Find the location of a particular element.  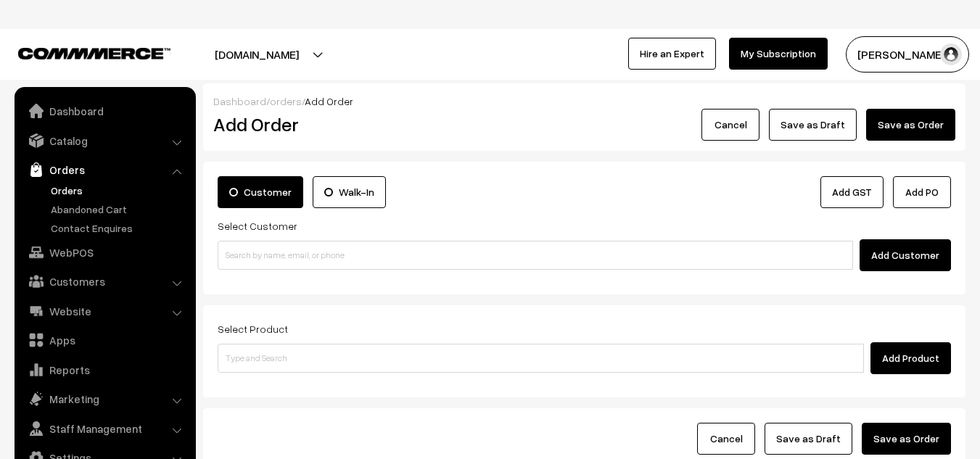

input: Search by name, email, or phone is located at coordinates (536, 255).